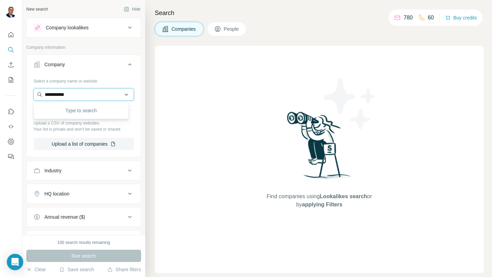 The height and width of the screenshot is (277, 492). What do you see at coordinates (11, 80) in the screenshot?
I see `button: My lists` at bounding box center [11, 80].